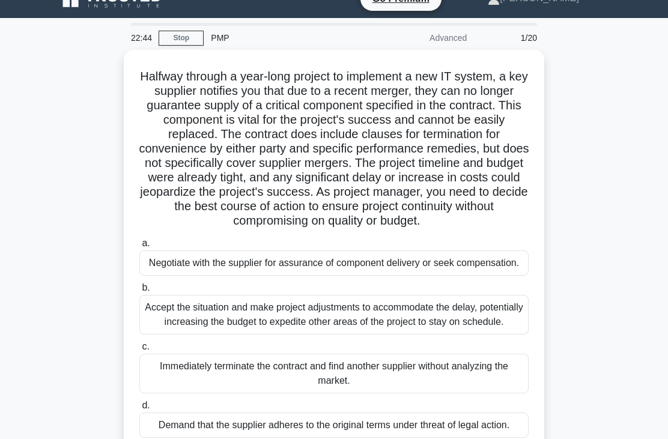 This screenshot has height=439, width=668. I want to click on h5: Halfway through a year-long project to implement a new IT system, a key supplier notifies you tha..., so click(334, 149).